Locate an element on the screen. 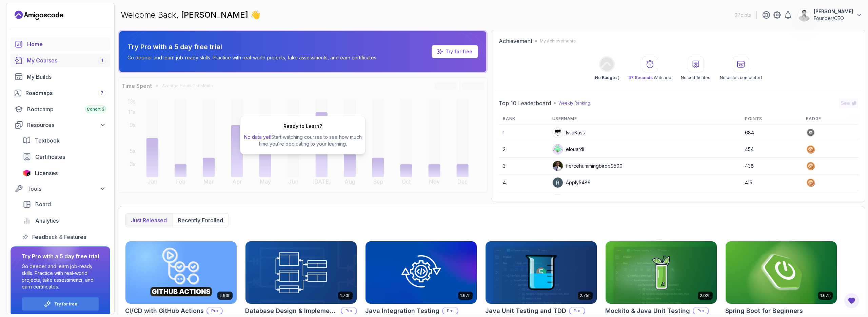  p: 0 Points is located at coordinates (743, 15).